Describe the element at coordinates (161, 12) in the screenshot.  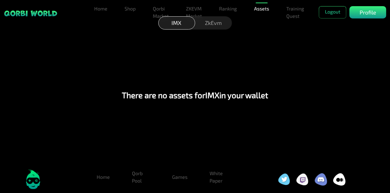
I see `a: Qorbi Market` at that location.